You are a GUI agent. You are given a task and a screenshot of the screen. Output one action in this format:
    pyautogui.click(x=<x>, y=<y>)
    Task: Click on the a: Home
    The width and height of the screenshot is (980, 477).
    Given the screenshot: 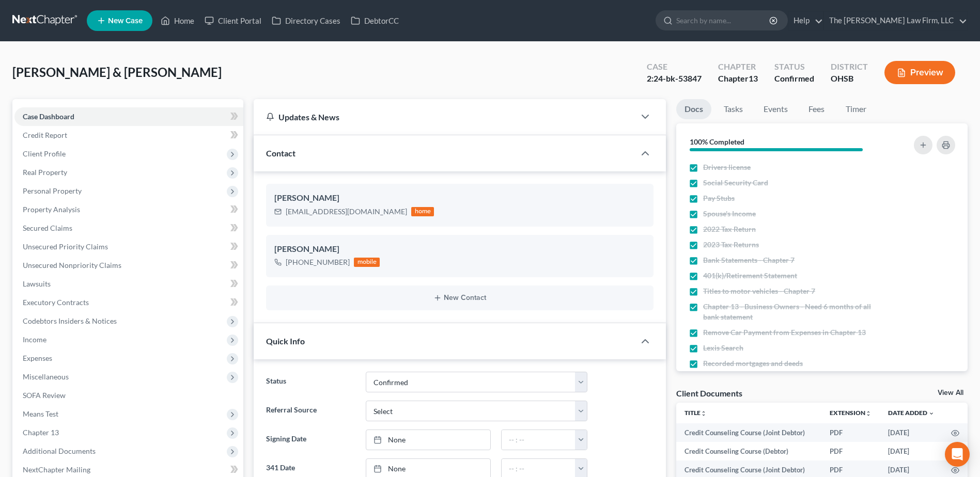 What is the action you would take?
    pyautogui.click(x=177, y=20)
    